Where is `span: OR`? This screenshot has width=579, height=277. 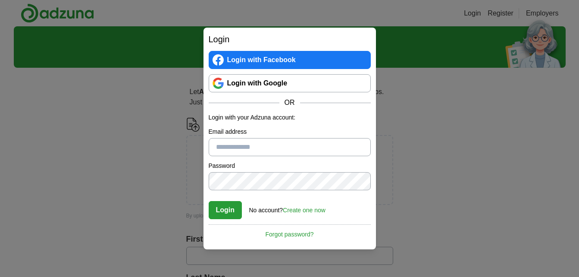 span: OR is located at coordinates (290, 103).